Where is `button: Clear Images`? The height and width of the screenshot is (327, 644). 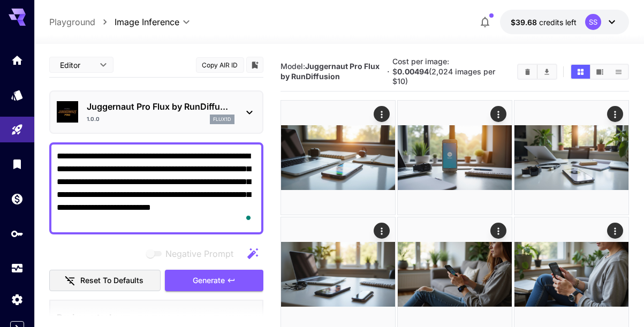
button: Clear Images is located at coordinates (527, 72).